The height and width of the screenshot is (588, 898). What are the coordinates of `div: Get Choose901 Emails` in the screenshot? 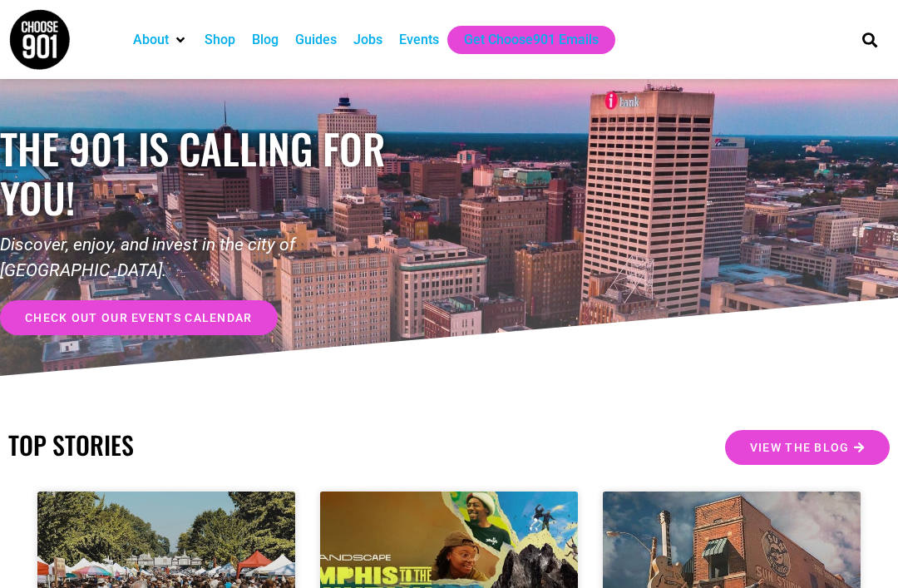 It's located at (532, 40).